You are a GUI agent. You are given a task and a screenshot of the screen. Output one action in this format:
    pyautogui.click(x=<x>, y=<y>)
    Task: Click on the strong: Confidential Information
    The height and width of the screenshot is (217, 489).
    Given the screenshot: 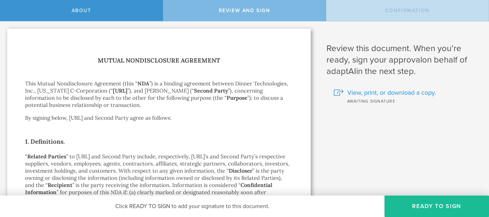 What is the action you would take?
    pyautogui.click(x=149, y=189)
    